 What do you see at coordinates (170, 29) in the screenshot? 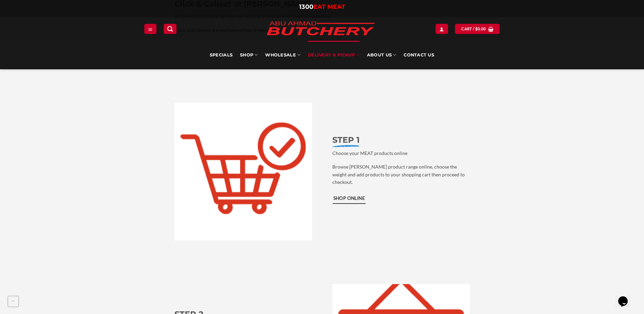
I see `a: Search` at bounding box center [170, 29].